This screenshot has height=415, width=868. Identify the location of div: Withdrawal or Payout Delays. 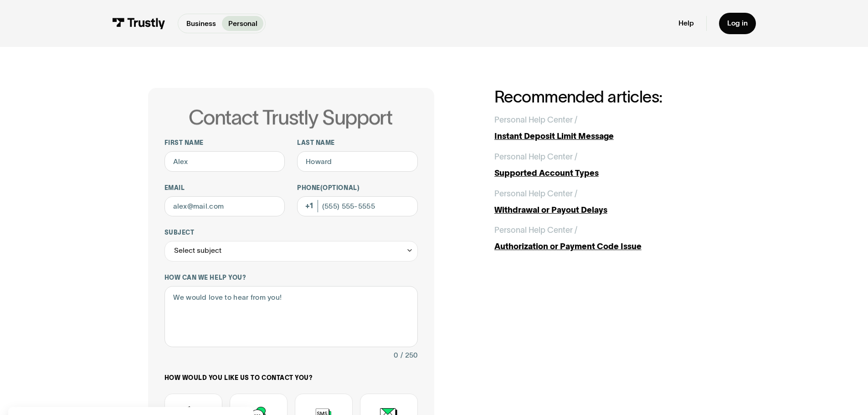
(607, 210).